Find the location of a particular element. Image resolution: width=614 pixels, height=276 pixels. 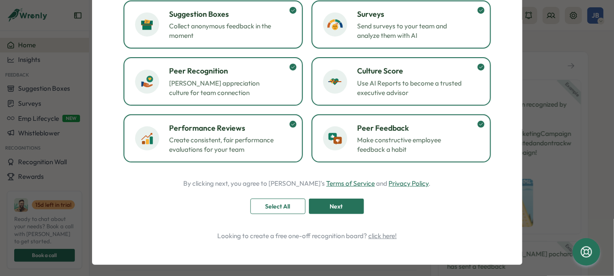

button: Culture ScoreUse AI Reports to become a trusted executive advisor is located at coordinates (401, 81).